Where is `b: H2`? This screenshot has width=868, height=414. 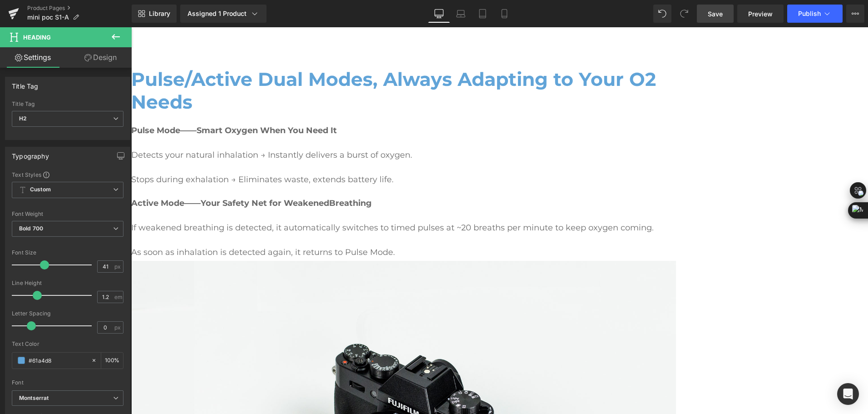 b: H2 is located at coordinates (22, 118).